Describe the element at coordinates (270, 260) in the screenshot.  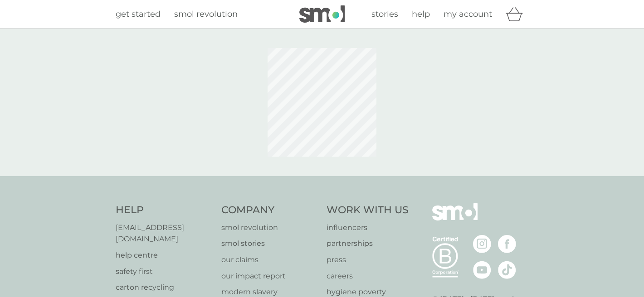
I see `p: our claims` at that location.